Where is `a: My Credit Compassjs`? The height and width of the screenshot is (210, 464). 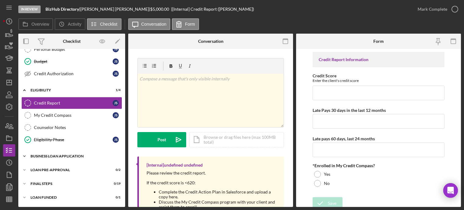
a: My Credit Compassjs is located at coordinates (72, 115).